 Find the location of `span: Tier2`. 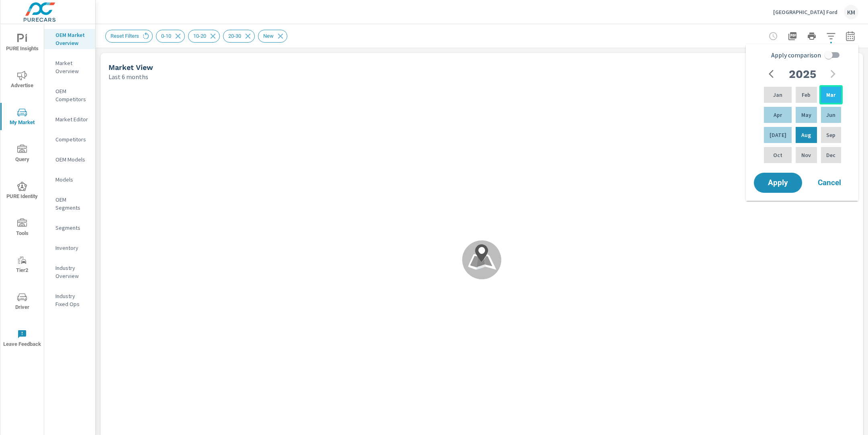

span: Tier2 is located at coordinates (22, 265).